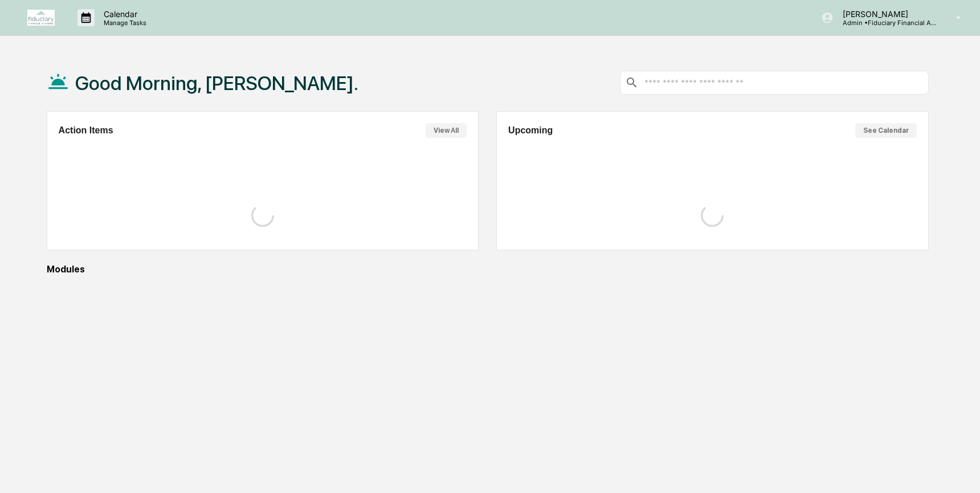  I want to click on a: View All, so click(446, 130).